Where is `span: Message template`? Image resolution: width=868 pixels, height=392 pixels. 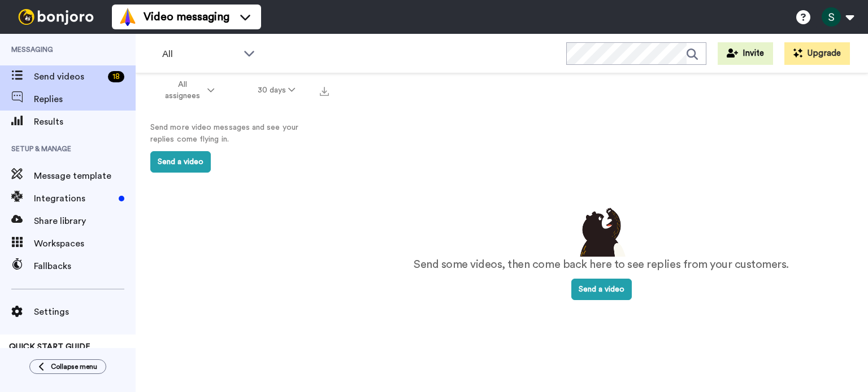
span: Message template is located at coordinates (85, 176).